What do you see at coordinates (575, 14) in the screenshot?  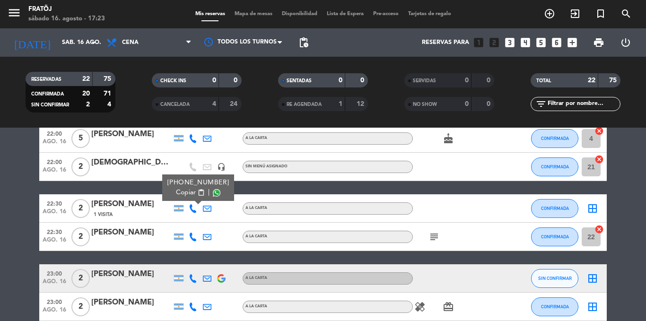 I see `i: exit_to_app` at bounding box center [575, 14].